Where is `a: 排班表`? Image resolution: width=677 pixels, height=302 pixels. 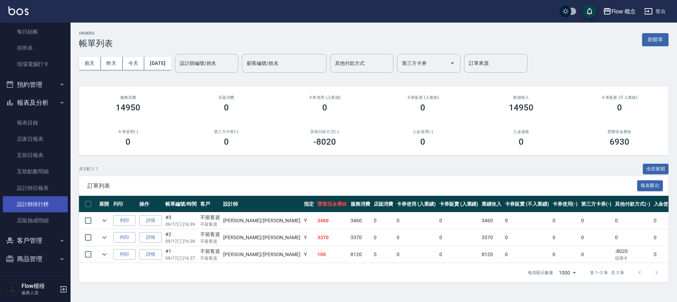
a: 排班表 is located at coordinates (35, 48).